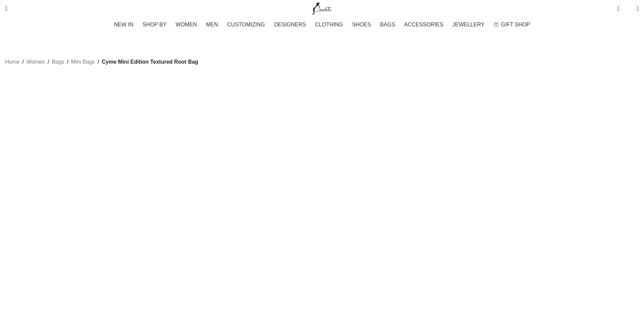 This screenshot has width=644, height=320. What do you see at coordinates (388, 24) in the screenshot?
I see `span: BAGS` at bounding box center [388, 24].